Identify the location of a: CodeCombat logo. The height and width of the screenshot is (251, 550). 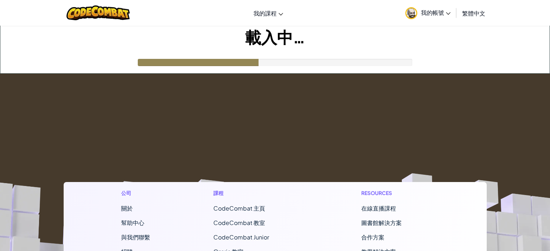
(98, 13).